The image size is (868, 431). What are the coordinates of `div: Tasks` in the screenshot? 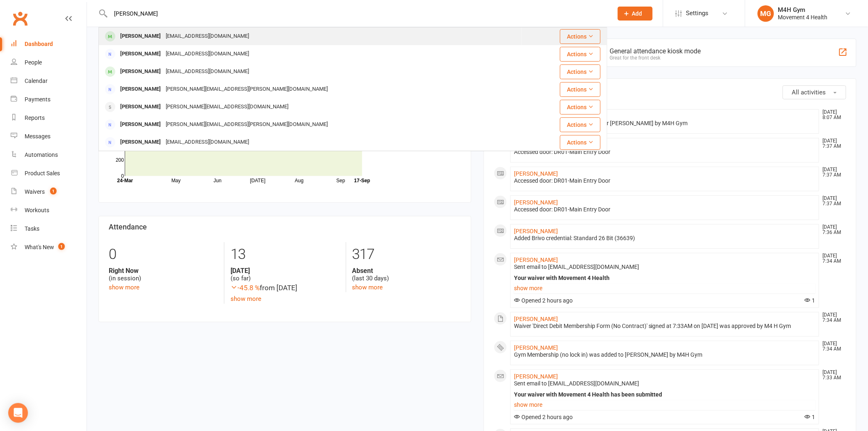 It's located at (32, 229).